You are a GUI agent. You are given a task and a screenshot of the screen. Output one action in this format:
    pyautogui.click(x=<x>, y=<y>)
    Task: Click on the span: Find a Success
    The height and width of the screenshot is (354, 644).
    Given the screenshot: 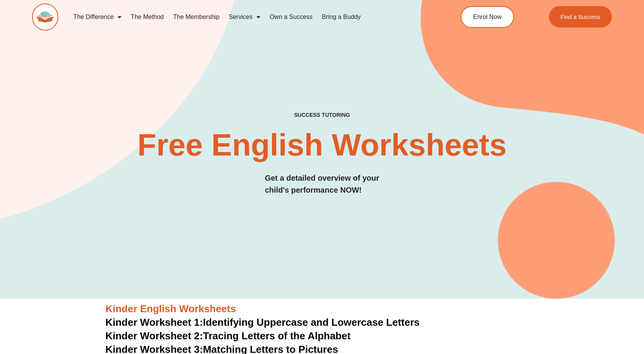 What is the action you would take?
    pyautogui.click(x=580, y=17)
    